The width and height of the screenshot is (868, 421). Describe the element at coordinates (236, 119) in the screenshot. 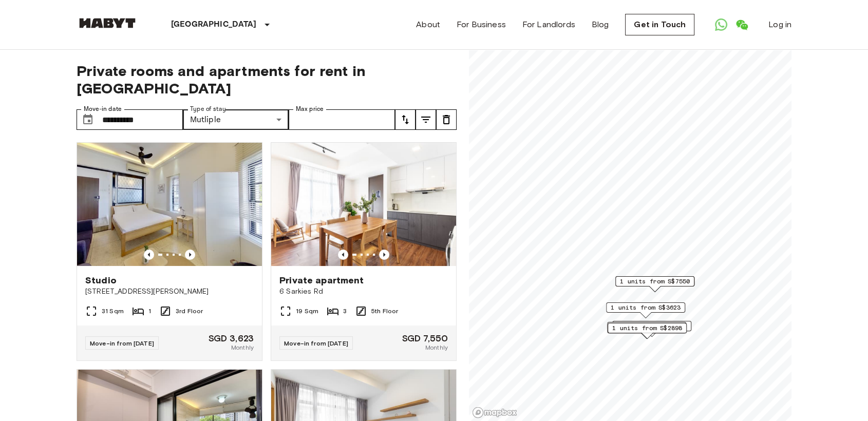

I see `div: Mutliple` at that location.